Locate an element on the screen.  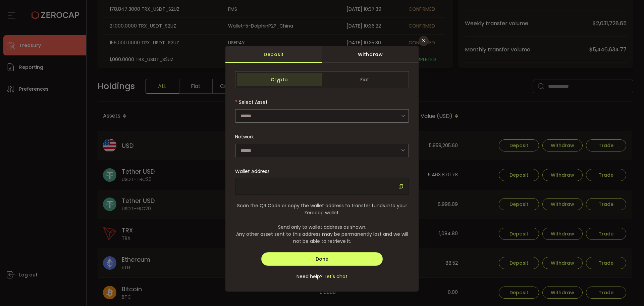
label: Wallet Address is located at coordinates (252, 171).